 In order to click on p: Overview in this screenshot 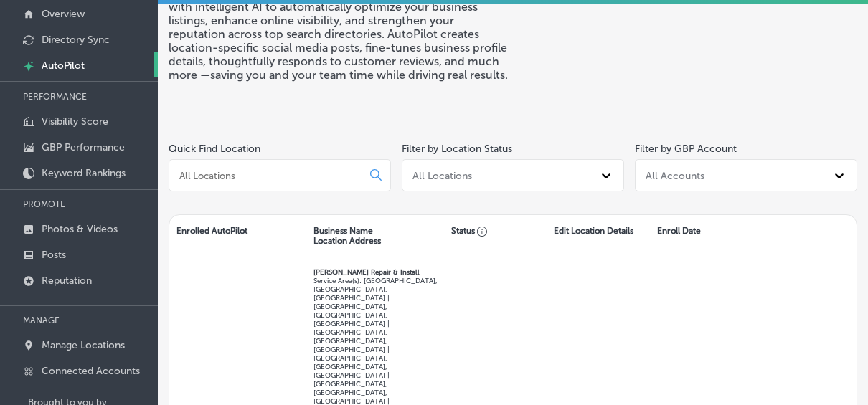, I will do `click(63, 13)`.